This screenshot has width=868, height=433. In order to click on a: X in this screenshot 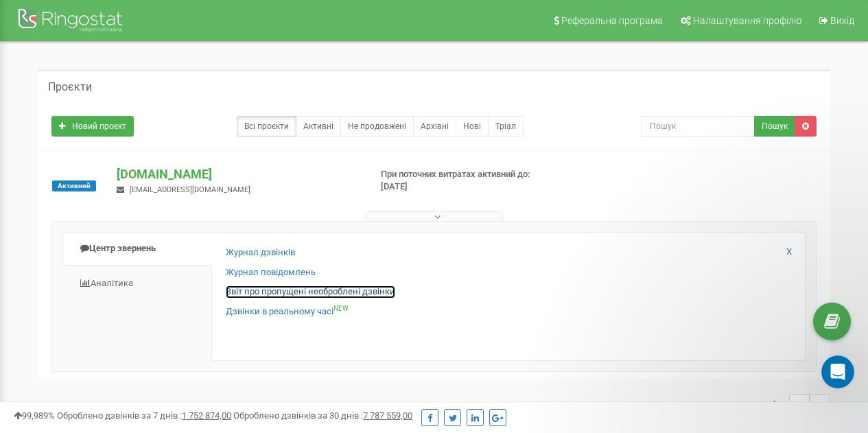, I will do `click(790, 252)`.